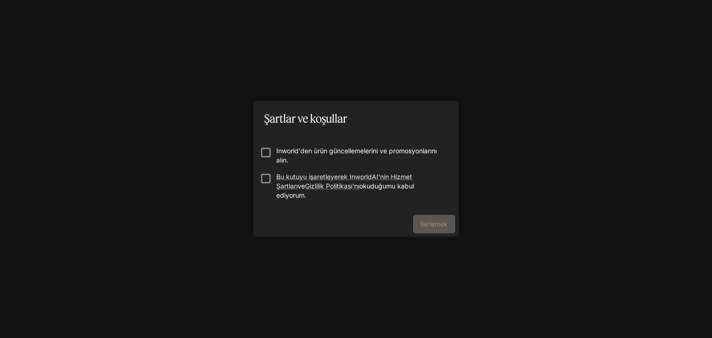 The width and height of the screenshot is (712, 338). What do you see at coordinates (301, 186) in the screenshot?
I see `font: ve` at bounding box center [301, 186].